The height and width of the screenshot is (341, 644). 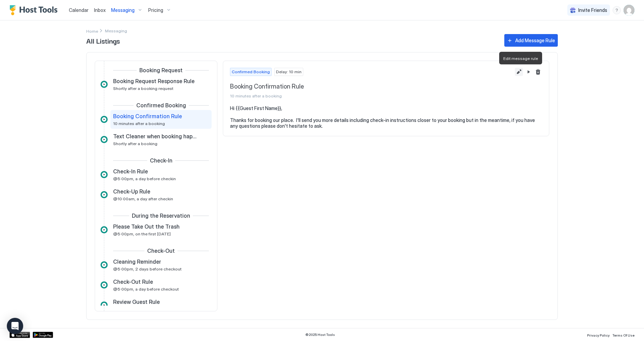 What do you see at coordinates (143, 198) in the screenshot?
I see `span: @10:00am, a day after checkin` at bounding box center [143, 198].